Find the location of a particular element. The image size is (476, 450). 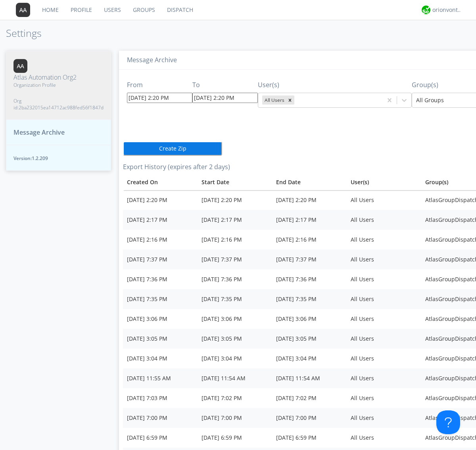

button: Create Zip is located at coordinates (172, 149).